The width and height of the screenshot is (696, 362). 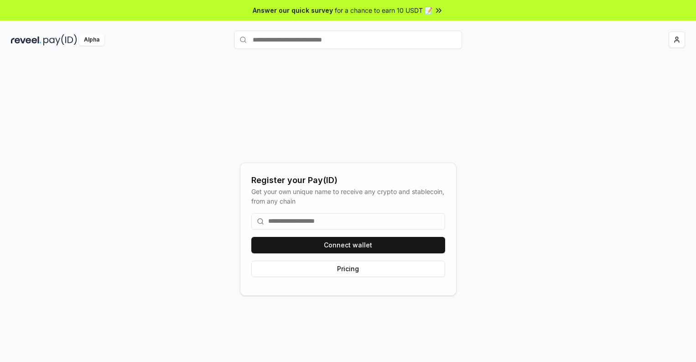 What do you see at coordinates (348, 180) in the screenshot?
I see `div: Register your Pay(ID)` at bounding box center [348, 180].